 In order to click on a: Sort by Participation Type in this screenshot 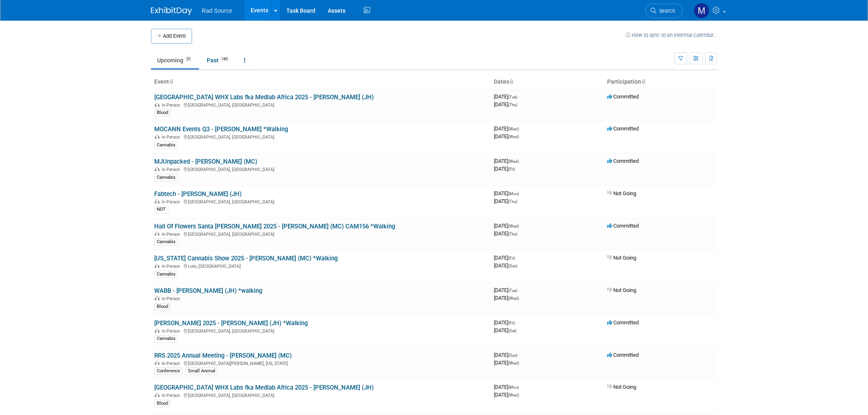, I will do `click(643, 82)`.